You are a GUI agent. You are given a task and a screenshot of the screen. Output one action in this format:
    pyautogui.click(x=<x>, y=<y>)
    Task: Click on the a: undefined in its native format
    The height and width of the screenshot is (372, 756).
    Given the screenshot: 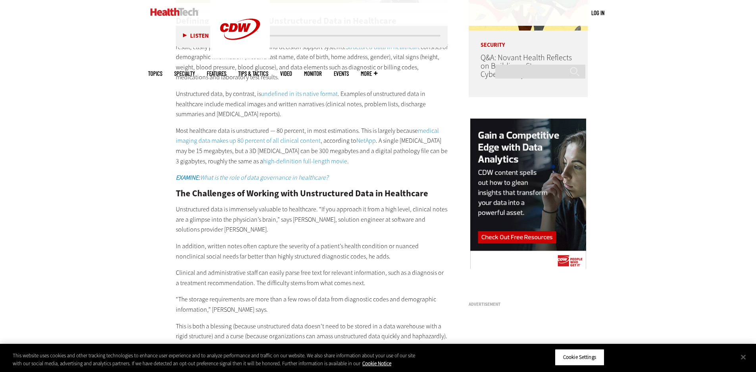 What is the action you would take?
    pyautogui.click(x=299, y=94)
    